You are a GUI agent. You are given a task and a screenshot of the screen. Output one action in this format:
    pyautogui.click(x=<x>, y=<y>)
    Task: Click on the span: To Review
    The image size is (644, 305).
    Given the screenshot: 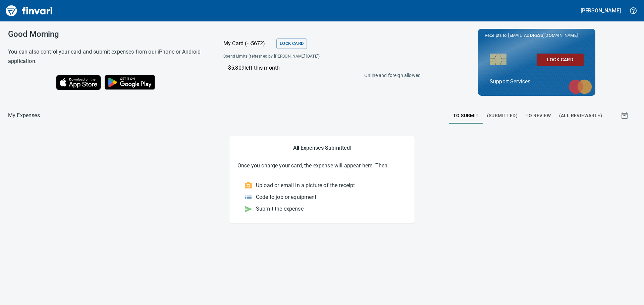 What is the action you would take?
    pyautogui.click(x=538, y=116)
    